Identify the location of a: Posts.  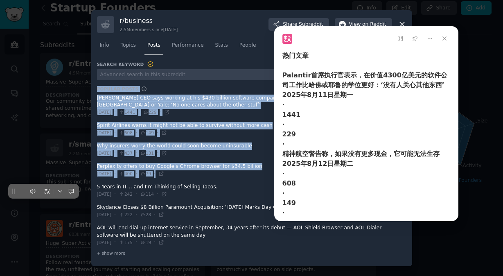
(154, 47).